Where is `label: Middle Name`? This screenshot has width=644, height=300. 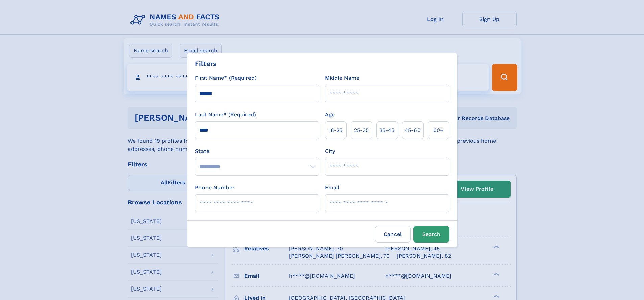 label: Middle Name is located at coordinates (342, 78).